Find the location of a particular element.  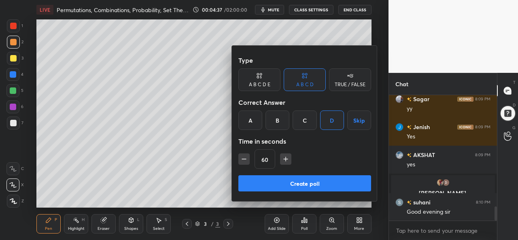

div: A is located at coordinates (250, 120).